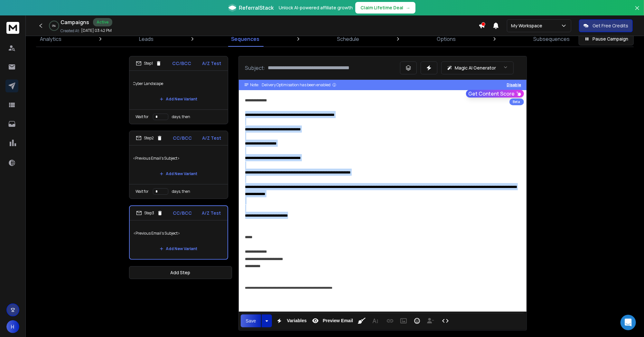 This screenshot has width=644, height=337. I want to click on button: Add Step, so click(180, 273).